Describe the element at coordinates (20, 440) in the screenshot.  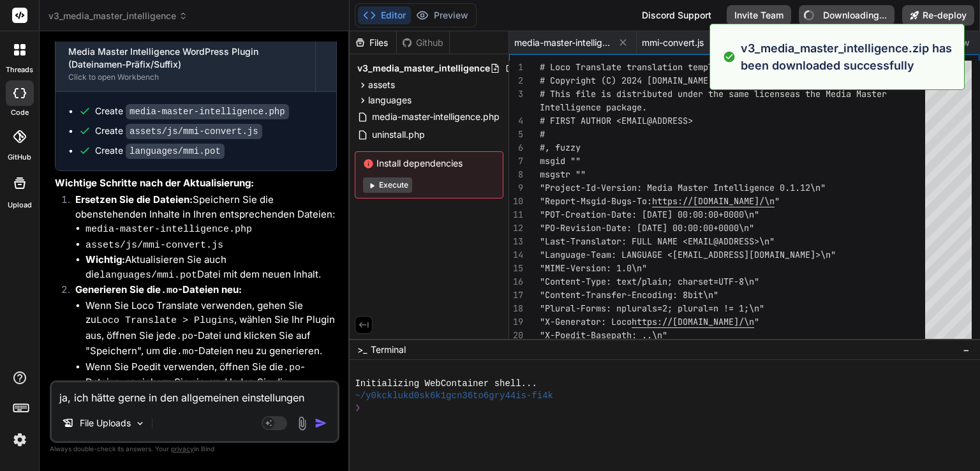
I see `img: settings` at that location.